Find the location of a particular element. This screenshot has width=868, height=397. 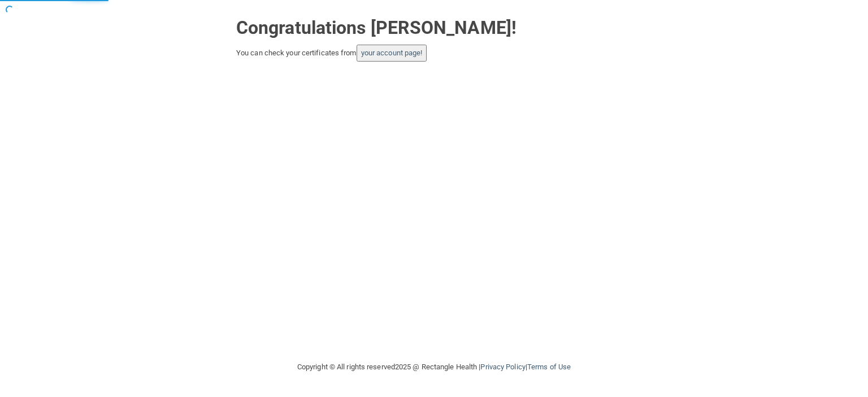

a: Privacy Policy is located at coordinates (502, 367).